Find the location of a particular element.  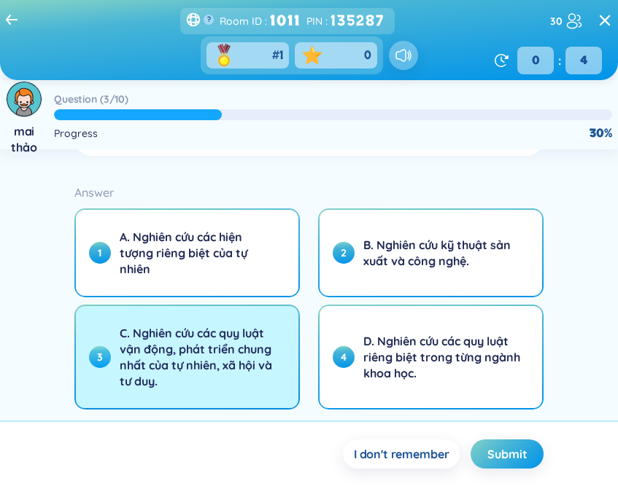

h6: Question ( 3 / 10 ) is located at coordinates (91, 99).